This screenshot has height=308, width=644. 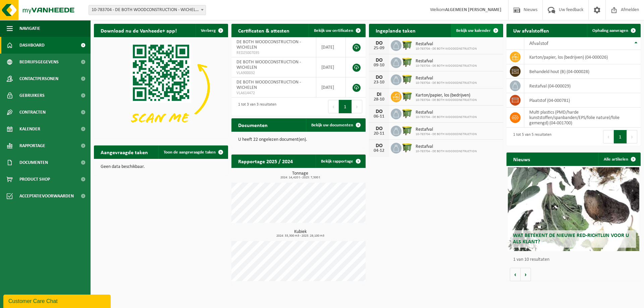 What do you see at coordinates (274, 53) in the screenshot?
I see `span: RED25007035` at bounding box center [274, 53].